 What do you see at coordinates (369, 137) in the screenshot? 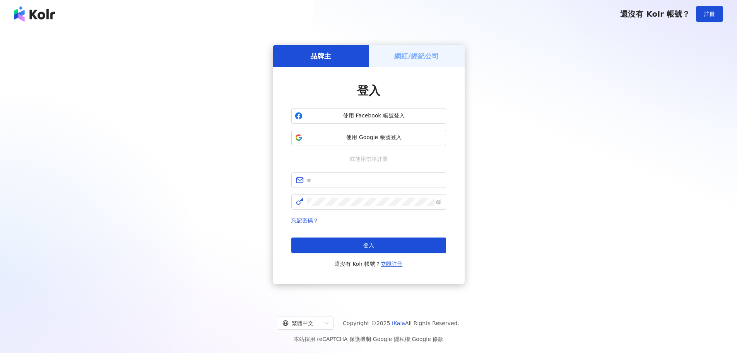
I see `button: 使用 Google 帳號登入` at bounding box center [369, 137].